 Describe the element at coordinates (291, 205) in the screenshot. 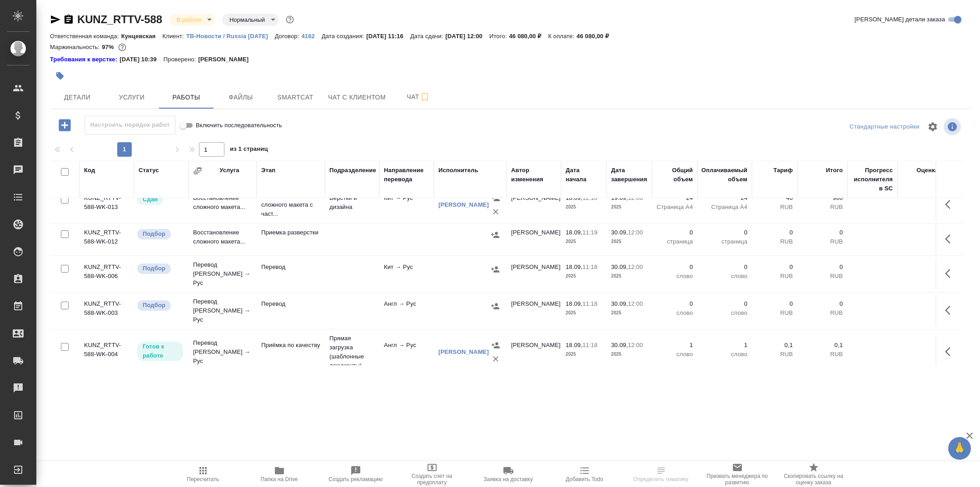

I see `p: Восстановление сложного макета с част...` at that location.